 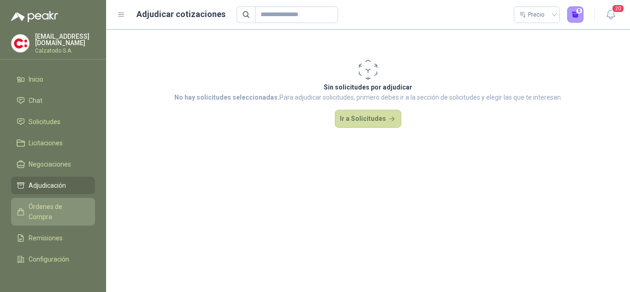 What do you see at coordinates (53, 122) in the screenshot?
I see `a: Solicitudes` at bounding box center [53, 122].